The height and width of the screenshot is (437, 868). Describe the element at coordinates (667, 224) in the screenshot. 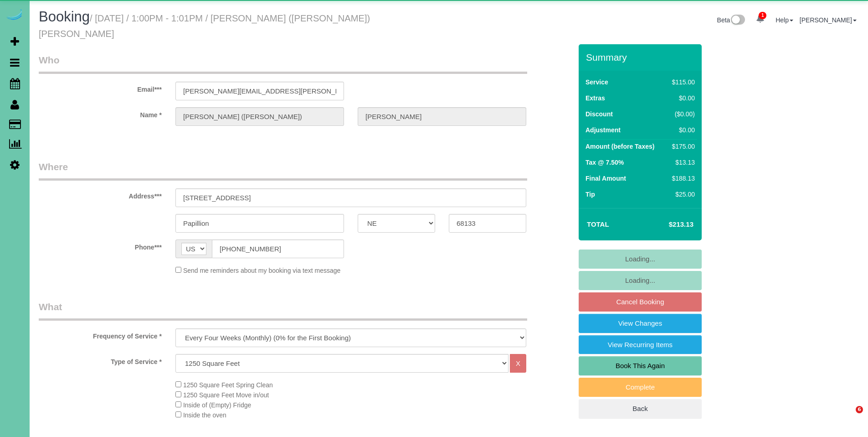

I see `h4: $213.13` at that location.